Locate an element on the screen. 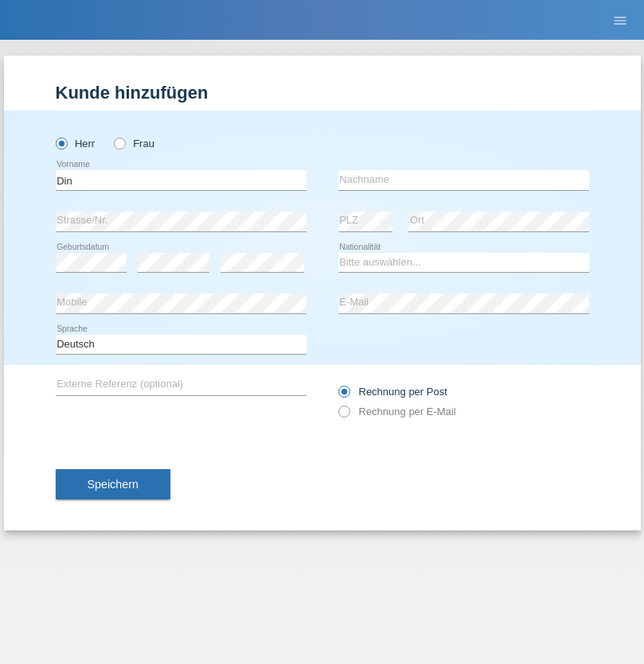  a: menu is located at coordinates (620, 20).